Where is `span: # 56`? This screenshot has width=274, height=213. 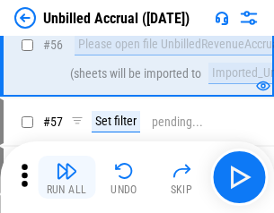
span: # 56 is located at coordinates (53, 45).